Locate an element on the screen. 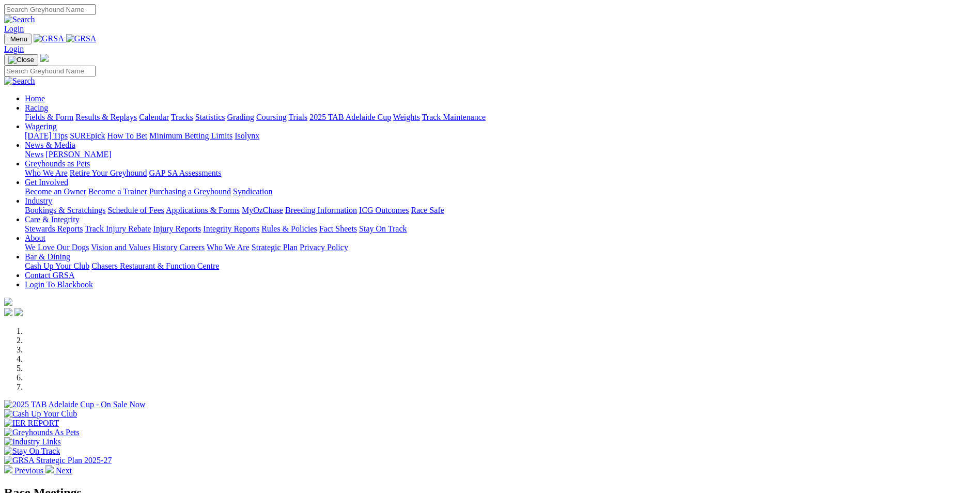 The height and width of the screenshot is (493, 980). a: Cash Up Your Club is located at coordinates (57, 265).